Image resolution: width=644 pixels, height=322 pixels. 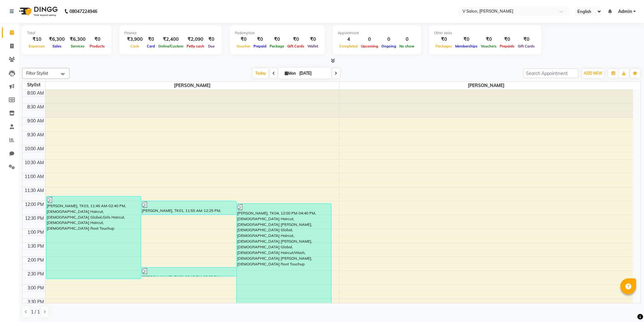 I want to click on span: Online/Custom, so click(x=170, y=46).